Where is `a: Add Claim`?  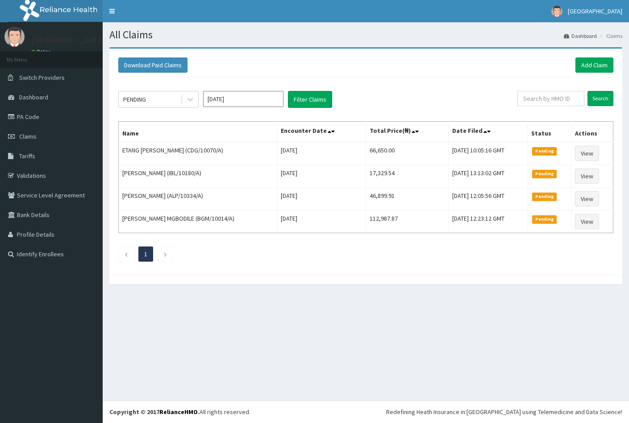 a: Add Claim is located at coordinates (594, 65).